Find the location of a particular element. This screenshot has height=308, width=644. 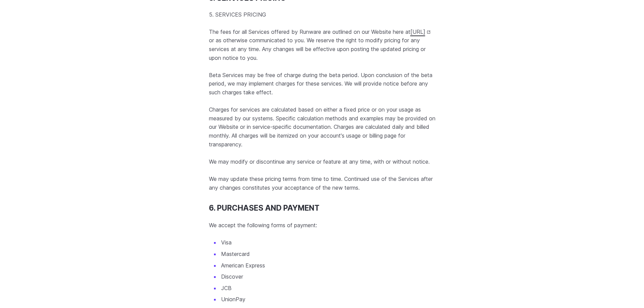

li: JCB is located at coordinates (328, 289).